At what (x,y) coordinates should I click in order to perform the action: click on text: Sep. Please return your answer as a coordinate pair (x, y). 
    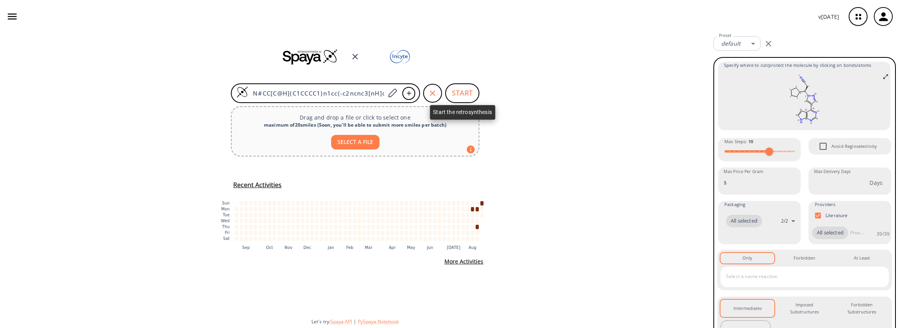
    Looking at the image, I should click on (246, 247).